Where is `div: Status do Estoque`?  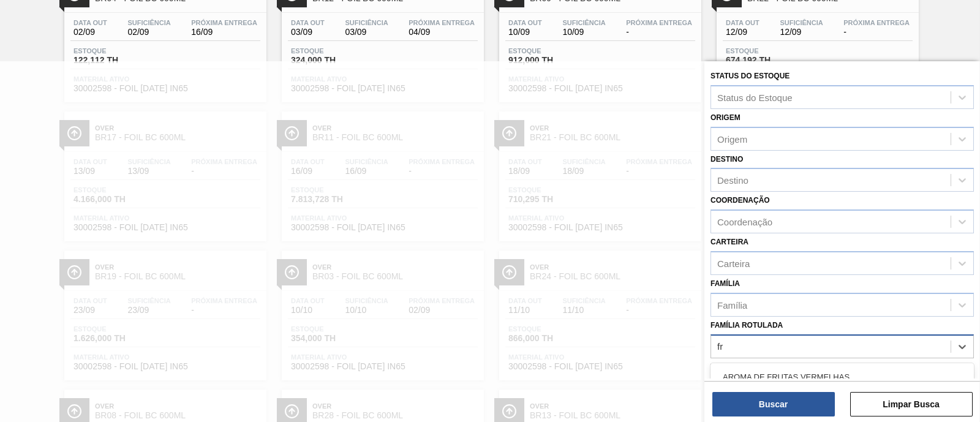 div: Status do Estoque is located at coordinates (754, 97).